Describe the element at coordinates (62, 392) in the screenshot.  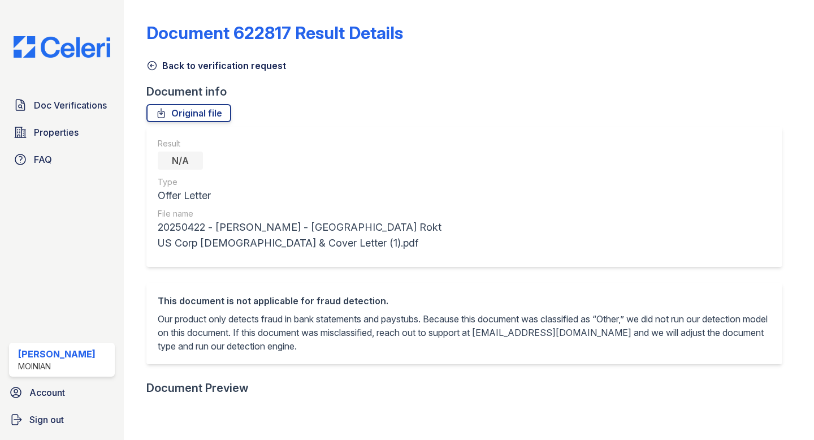
I see `a: Account` at that location.